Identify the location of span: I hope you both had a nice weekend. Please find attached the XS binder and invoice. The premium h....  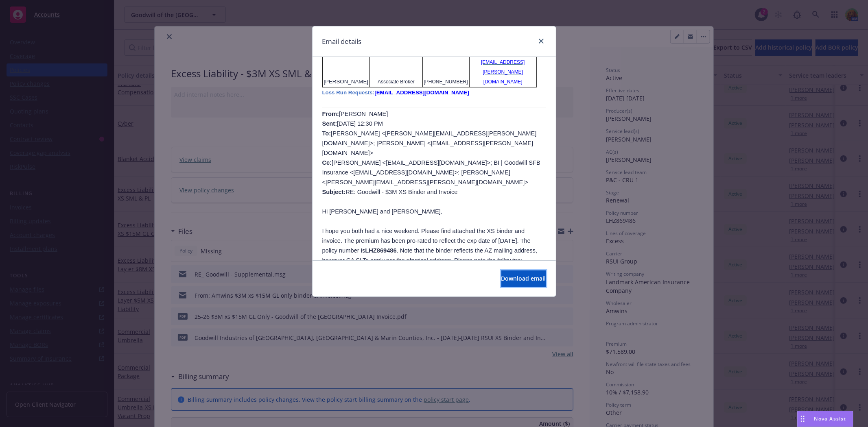
(430, 246).